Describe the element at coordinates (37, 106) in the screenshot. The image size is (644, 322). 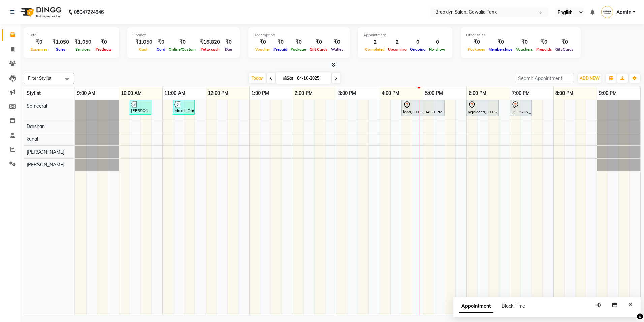
I see `span: Sameeral` at that location.